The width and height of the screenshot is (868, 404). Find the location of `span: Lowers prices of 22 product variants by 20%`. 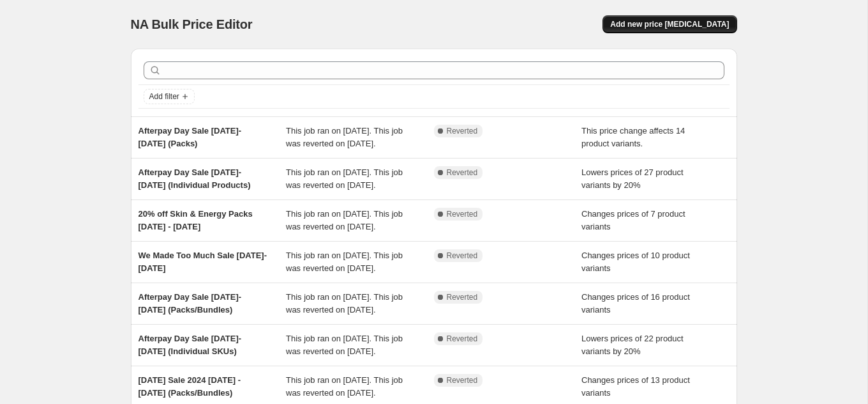

span: Lowers prices of 22 product variants by 20% is located at coordinates (633, 345).